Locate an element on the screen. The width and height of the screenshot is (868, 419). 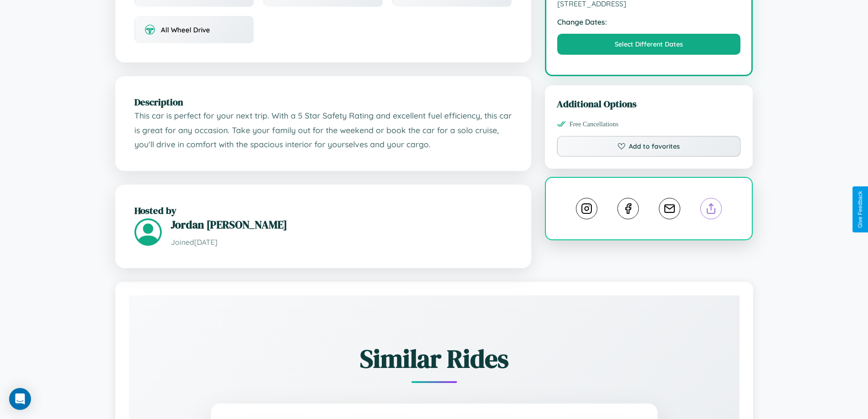
strong: Change Dates: is located at coordinates (649, 22).